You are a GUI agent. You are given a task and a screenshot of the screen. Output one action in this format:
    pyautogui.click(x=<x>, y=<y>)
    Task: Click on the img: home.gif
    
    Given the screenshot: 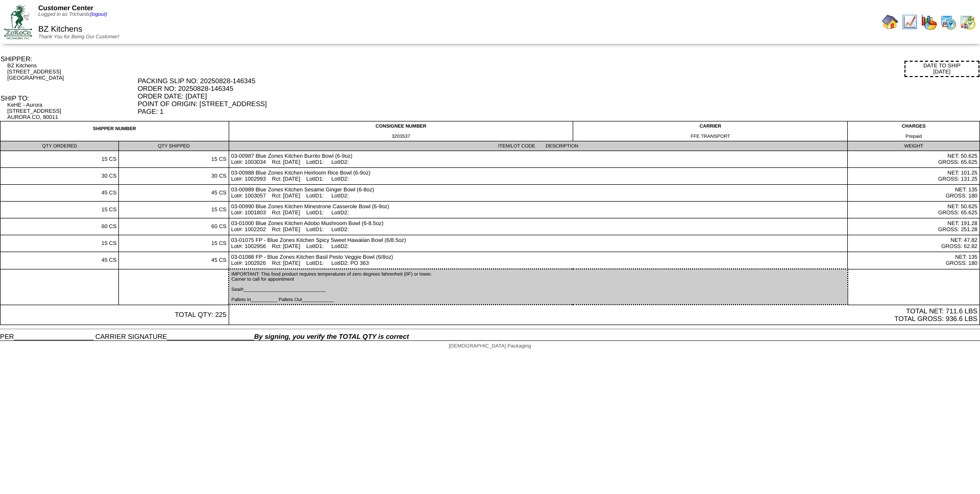 What is the action you would take?
    pyautogui.click(x=891, y=22)
    